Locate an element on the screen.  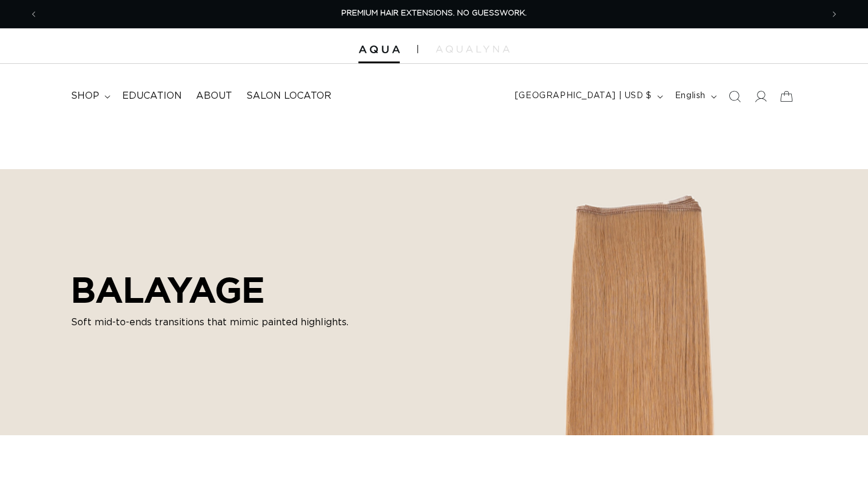
span: PREMIUM HAIR EXTENSIONS. NO GUESSWORK. is located at coordinates (434, 13).